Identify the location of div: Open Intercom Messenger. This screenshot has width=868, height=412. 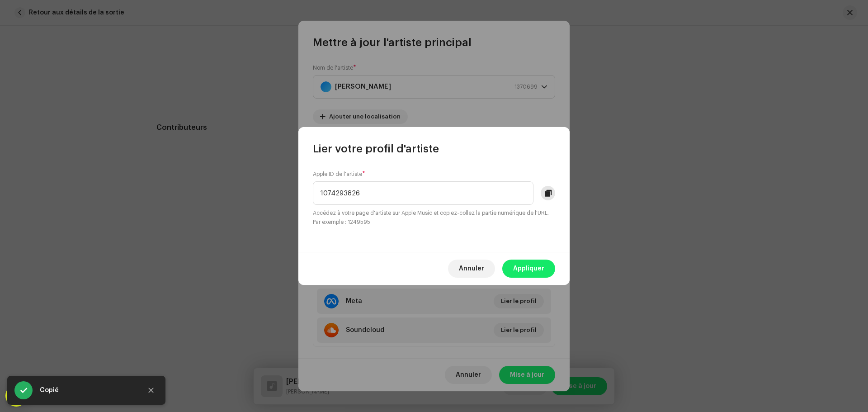
(17, 395).